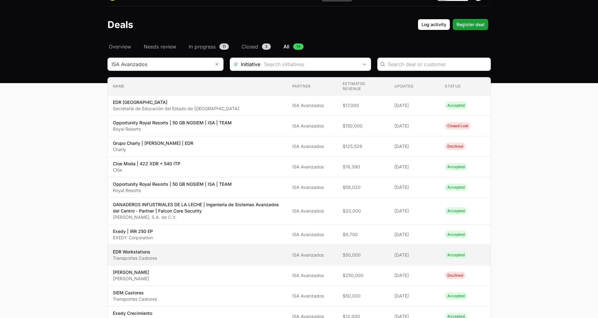 The height and width of the screenshot is (318, 598). What do you see at coordinates (364, 211) in the screenshot?
I see `span: $20,000` at bounding box center [364, 211].